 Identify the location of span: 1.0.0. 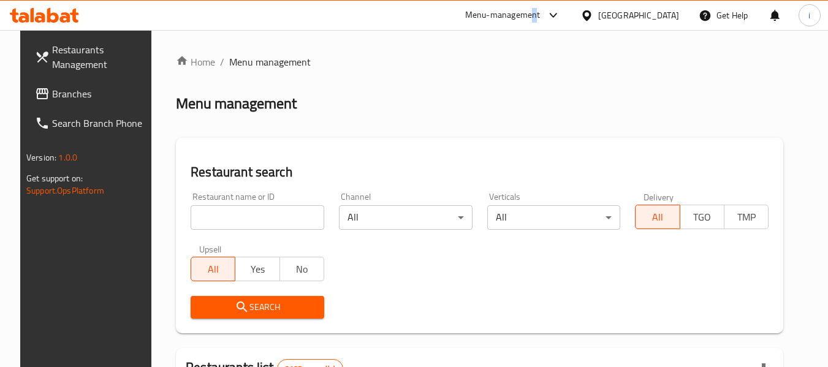
(67, 157).